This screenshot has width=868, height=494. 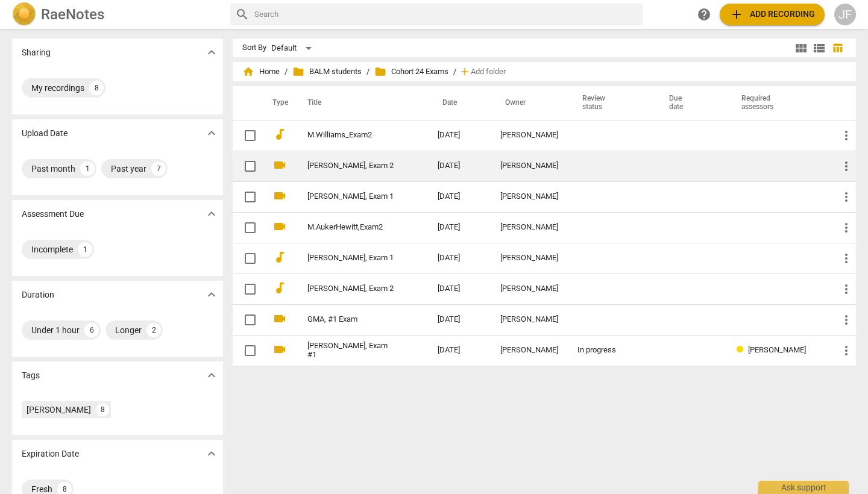 What do you see at coordinates (92, 330) in the screenshot?
I see `div: 6` at bounding box center [92, 330].